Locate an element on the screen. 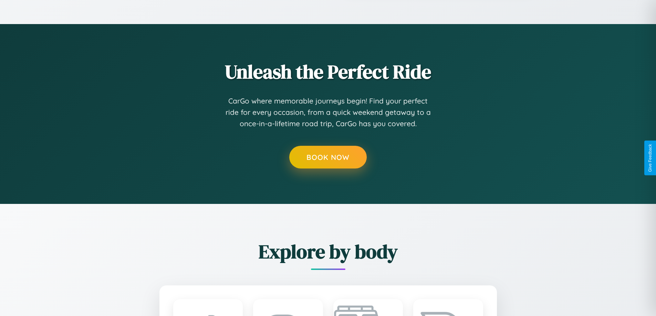 This screenshot has width=656, height=316. h2: Explore by body is located at coordinates (328, 252).